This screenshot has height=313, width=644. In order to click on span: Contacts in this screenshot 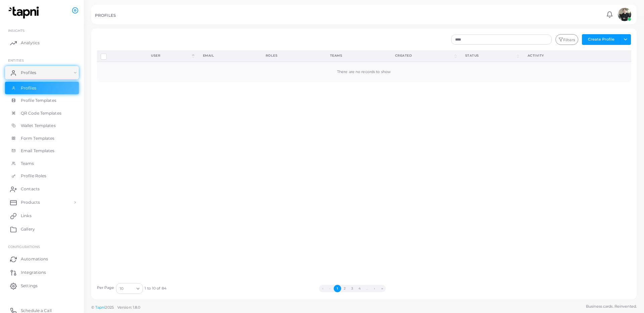, I will do `click(30, 189)`.